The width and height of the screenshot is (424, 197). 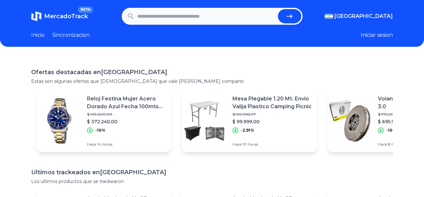 I want to click on p: Los ultimos productos que se trackearon., so click(x=212, y=181).